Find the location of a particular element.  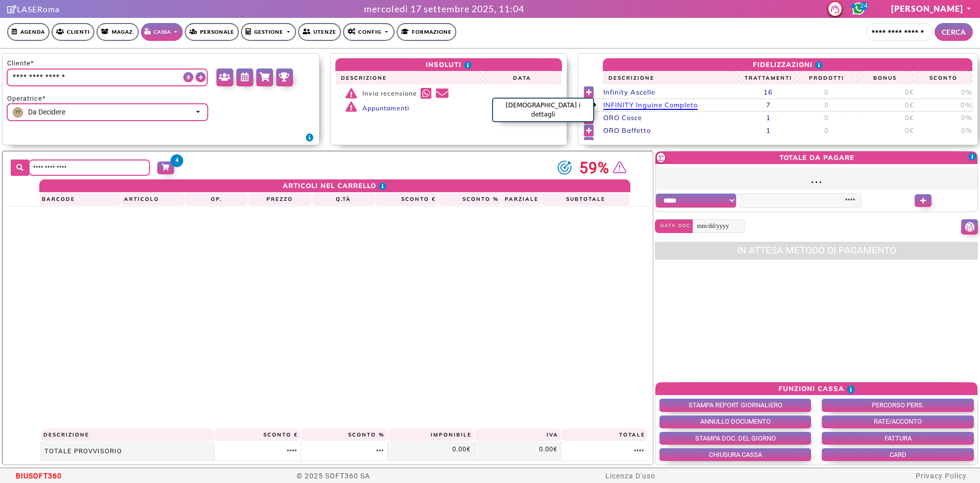

i: Invia recensione is located at coordinates (354, 93).